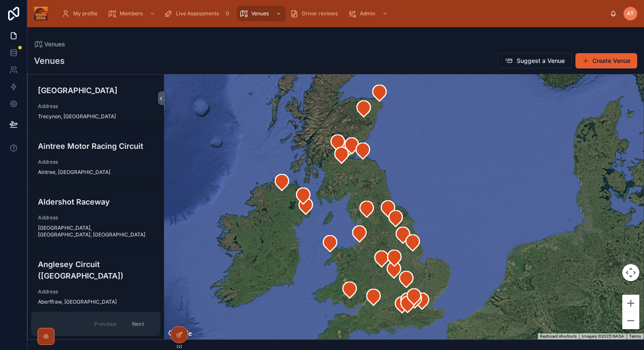  I want to click on button: Zoom in, so click(631, 303).